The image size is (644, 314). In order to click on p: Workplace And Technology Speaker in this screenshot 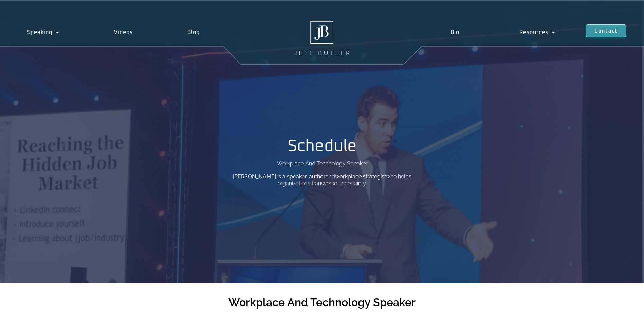, I will do `click(322, 164)`.